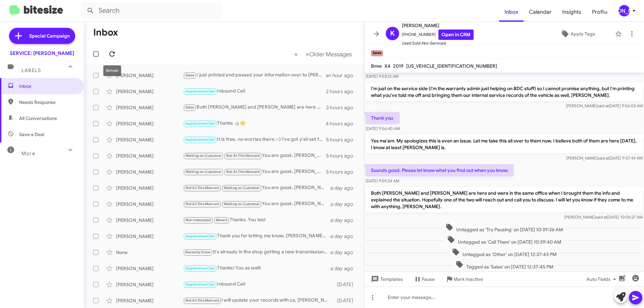  I want to click on div: It's already in the shop getting a new transmission. Thanks., so click(257, 252).